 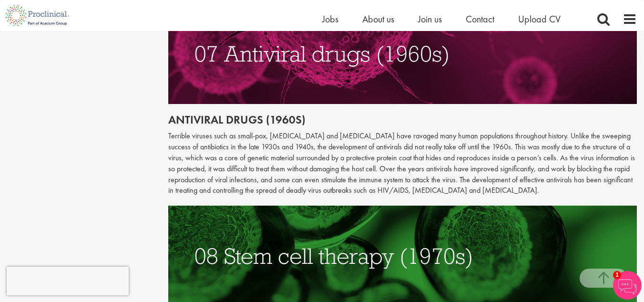 What do you see at coordinates (430, 19) in the screenshot?
I see `a: Join us` at bounding box center [430, 19].